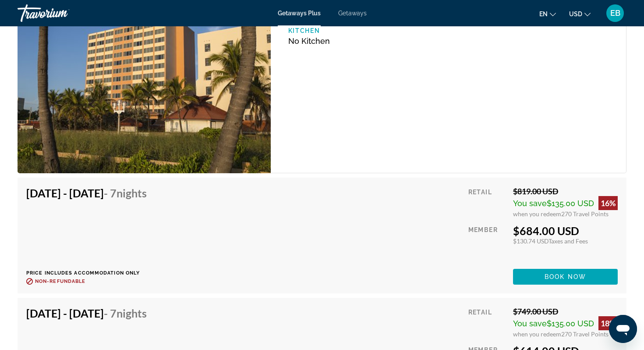 This screenshot has height=350, width=644. I want to click on a: Getaways, so click(352, 13).